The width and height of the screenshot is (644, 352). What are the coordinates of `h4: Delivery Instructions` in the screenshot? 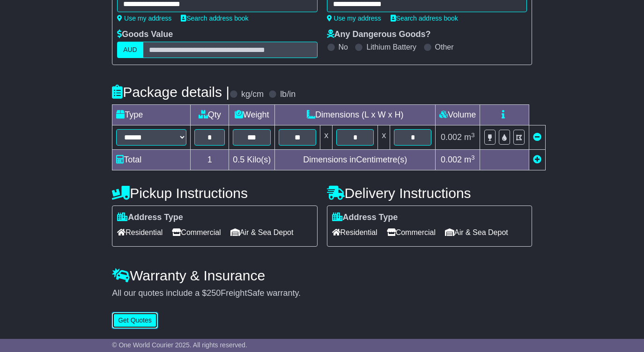 It's located at (429, 192).